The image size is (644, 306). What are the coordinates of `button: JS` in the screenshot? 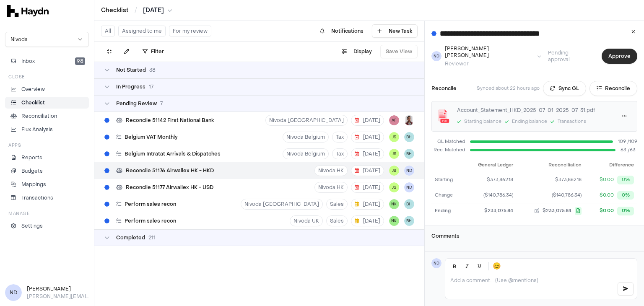 It's located at (394, 188).